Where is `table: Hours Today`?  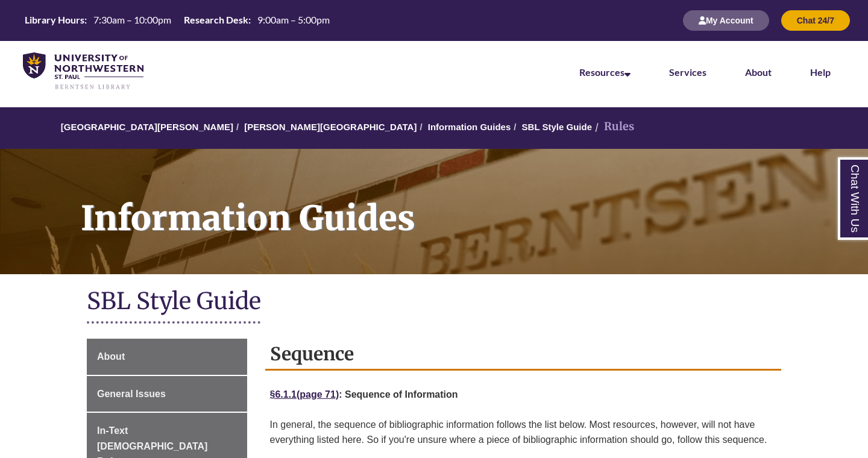 table: Hours Today is located at coordinates (177, 20).